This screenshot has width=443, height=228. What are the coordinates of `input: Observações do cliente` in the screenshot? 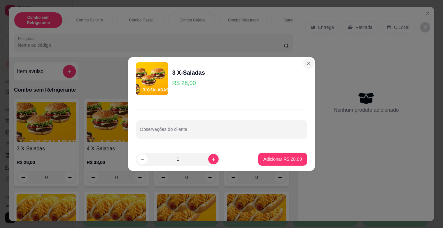 It's located at (222, 132).